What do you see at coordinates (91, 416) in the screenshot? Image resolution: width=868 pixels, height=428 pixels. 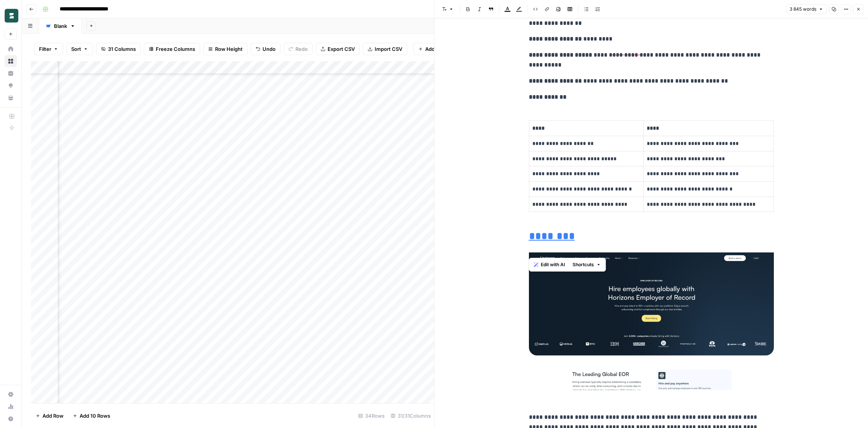 I see `button: Add 10 Rows` at bounding box center [91, 416].